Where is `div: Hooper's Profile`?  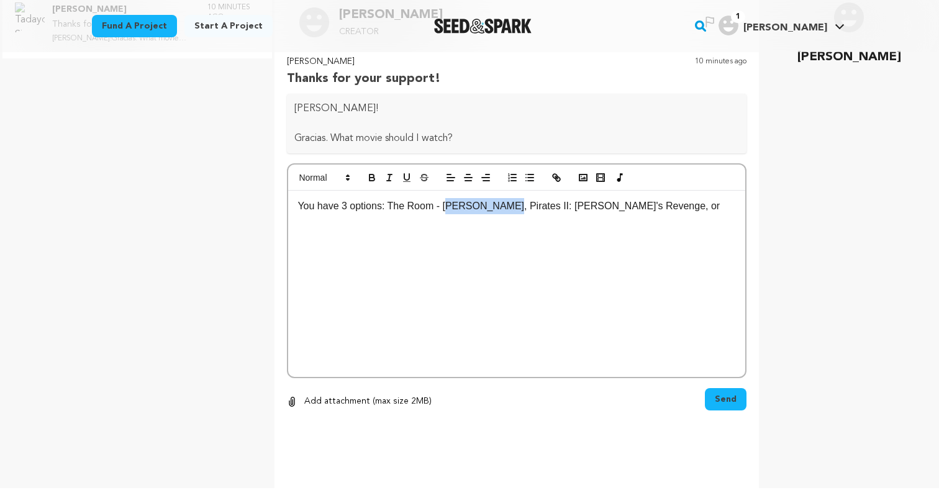 div: Hooper's Profile is located at coordinates (773, 25).